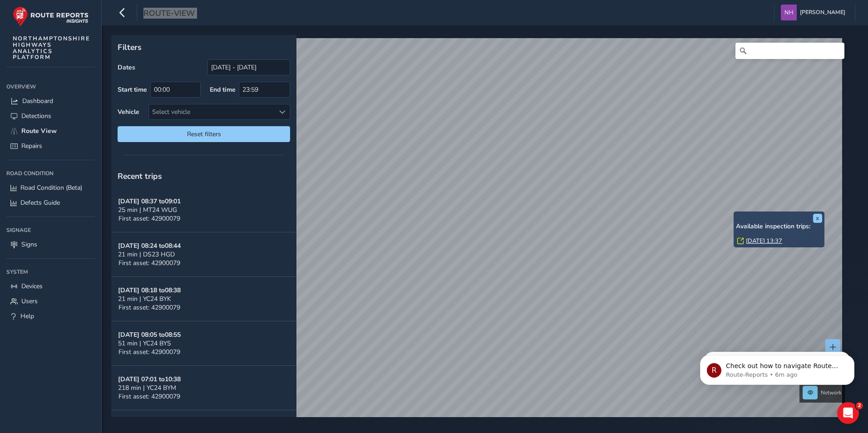  What do you see at coordinates (50, 131) in the screenshot?
I see `a: Route View` at bounding box center [50, 131].